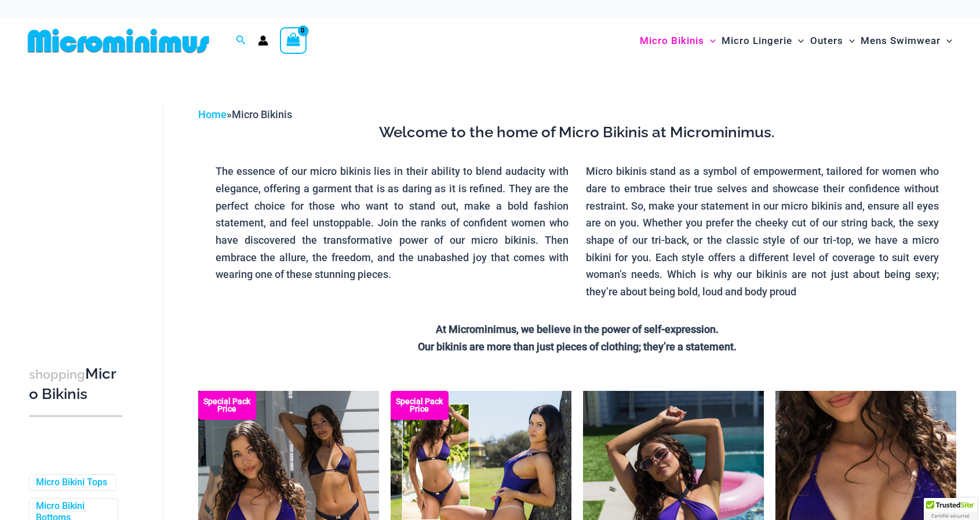  I want to click on a: View Shopping Cart, empty, so click(294, 41).